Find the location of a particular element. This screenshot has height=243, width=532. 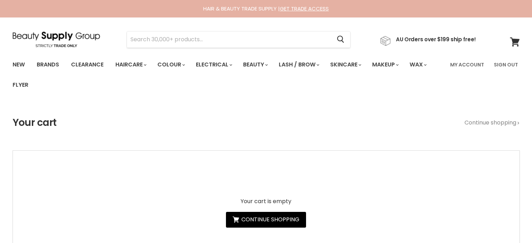

input: Search is located at coordinates (229, 40).